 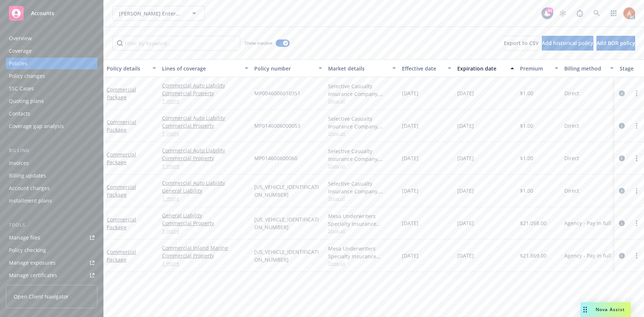 I want to click on button: Premium, so click(x=539, y=69).